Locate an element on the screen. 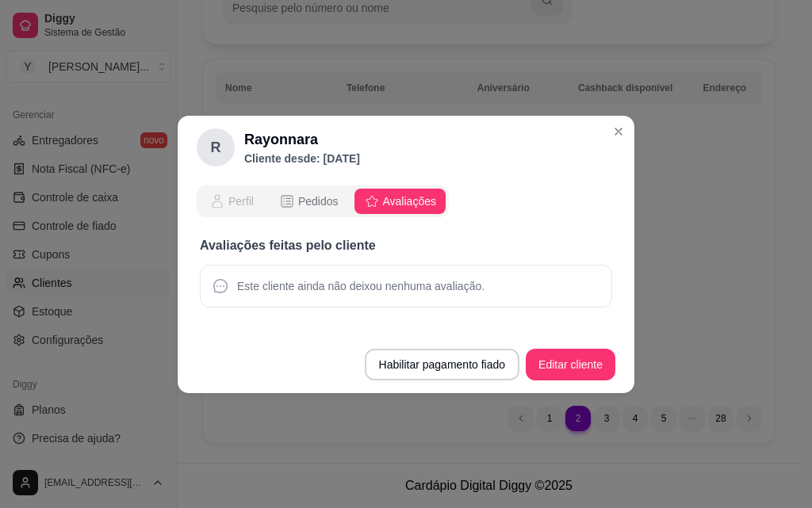 This screenshot has height=508, width=812. button: Close is located at coordinates (619, 131).